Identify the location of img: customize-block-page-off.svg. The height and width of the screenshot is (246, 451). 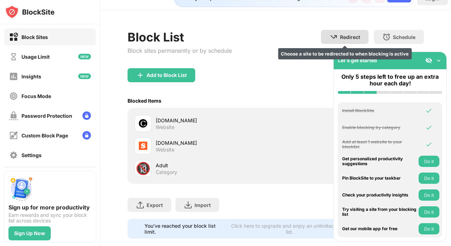
(13, 136).